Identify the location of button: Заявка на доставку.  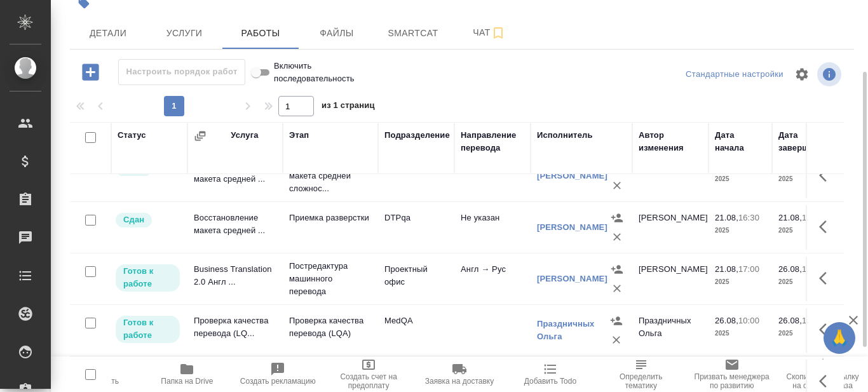
(459, 374).